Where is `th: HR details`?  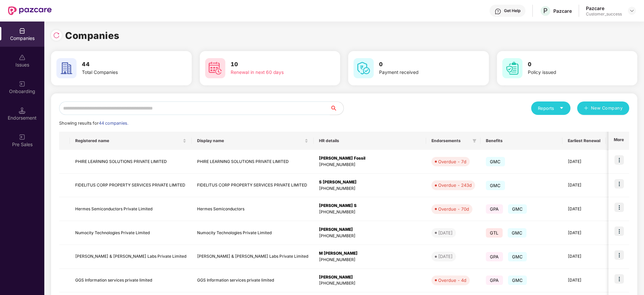
th: HR details is located at coordinates (370, 141).